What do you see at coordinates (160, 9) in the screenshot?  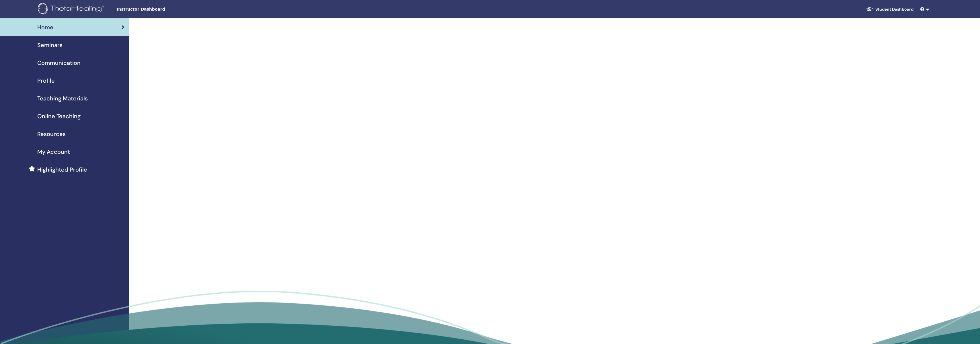 I see `span: Instructor Dashboard` at bounding box center [160, 9].